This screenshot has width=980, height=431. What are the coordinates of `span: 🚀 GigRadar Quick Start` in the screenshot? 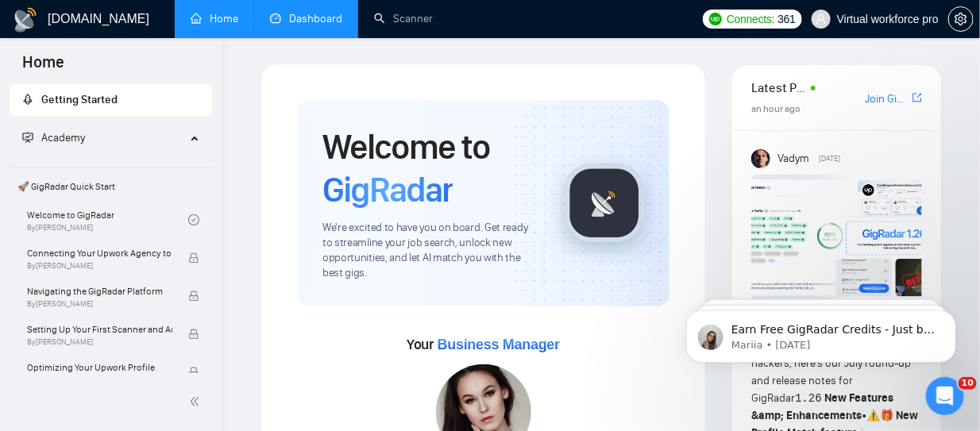 It's located at (110, 186).